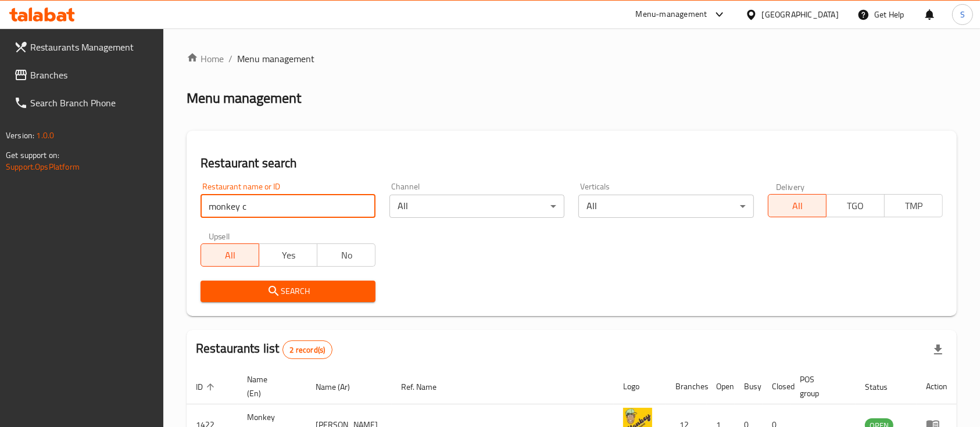 The image size is (980, 427). Describe the element at coordinates (84, 47) in the screenshot. I see `a: Restaurants Management` at that location.